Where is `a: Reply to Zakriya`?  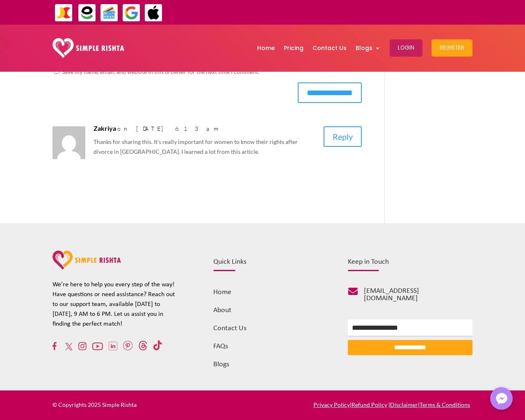
a: Reply to Zakriya is located at coordinates (343, 136).